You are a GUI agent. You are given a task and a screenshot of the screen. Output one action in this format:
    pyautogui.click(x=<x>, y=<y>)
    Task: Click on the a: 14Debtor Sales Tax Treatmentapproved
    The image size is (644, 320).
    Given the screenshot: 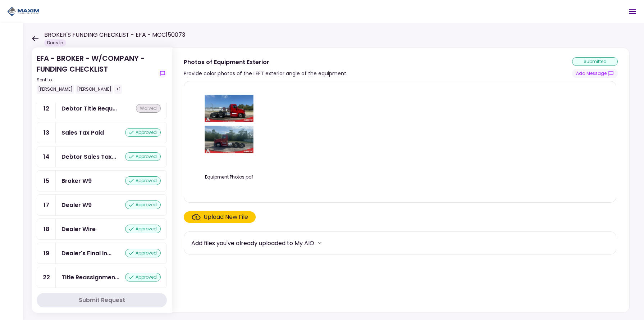 What is the action you would take?
    pyautogui.click(x=102, y=157)
    